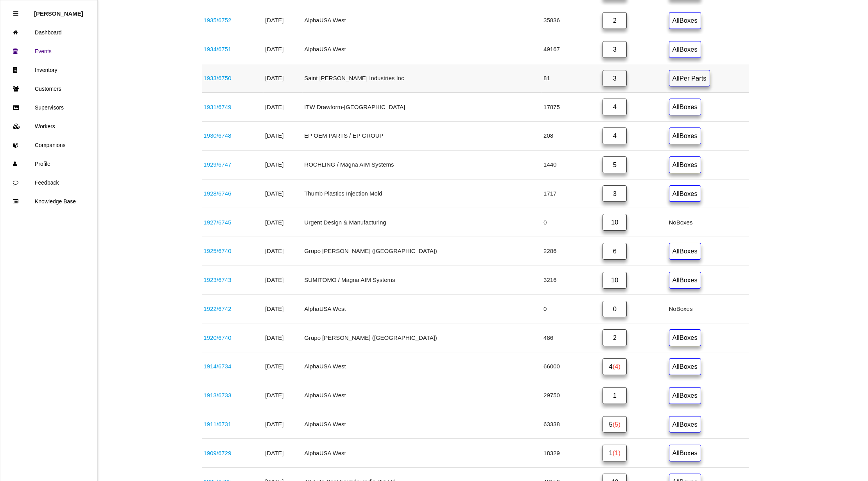 The image size is (868, 481). I want to click on div: 68343526AB, so click(233, 280).